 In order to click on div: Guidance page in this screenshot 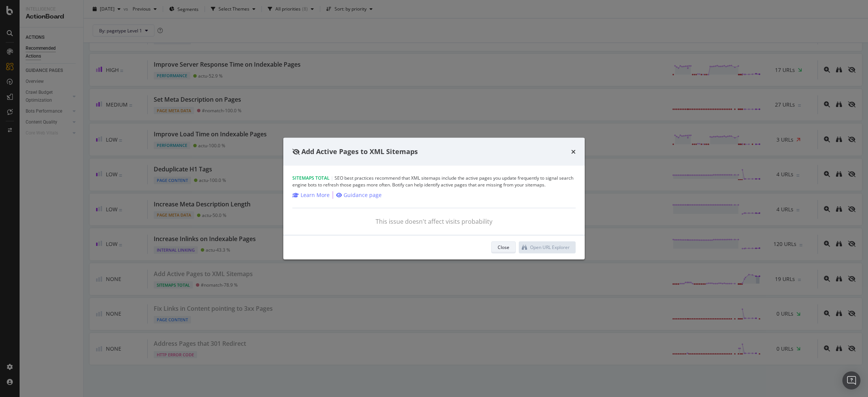, I will do `click(363, 195)`.